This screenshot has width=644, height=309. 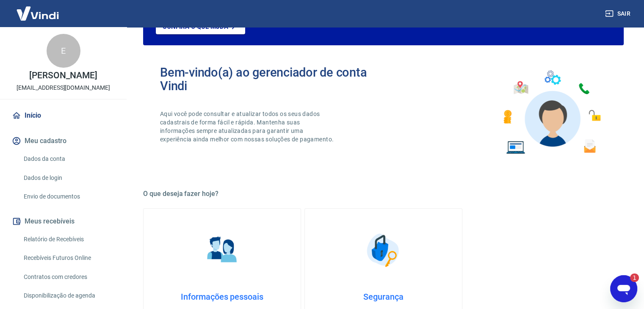 What do you see at coordinates (68, 159) in the screenshot?
I see `a: Dados da conta` at bounding box center [68, 159].